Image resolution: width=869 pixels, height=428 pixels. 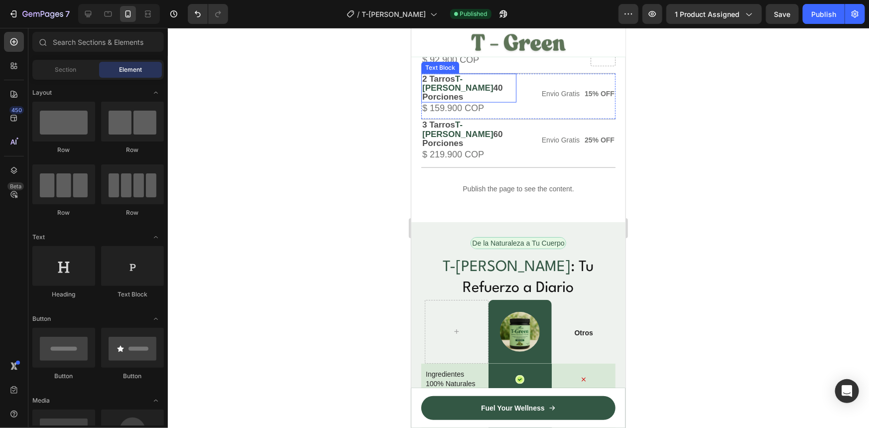 What do you see at coordinates (51, 111) in the screenshot?
I see `span: 60 Porciones` at bounding box center [51, 111].